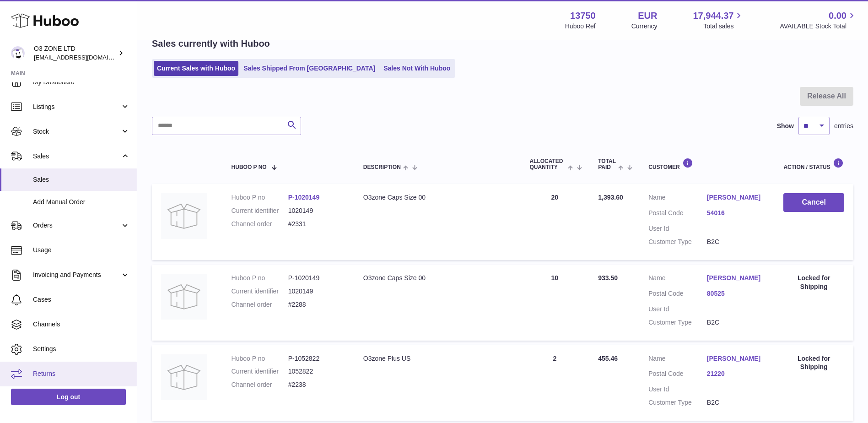 Image resolution: width=868 pixels, height=423 pixels. Describe the element at coordinates (723, 26) in the screenshot. I see `span: Total sales` at that location.